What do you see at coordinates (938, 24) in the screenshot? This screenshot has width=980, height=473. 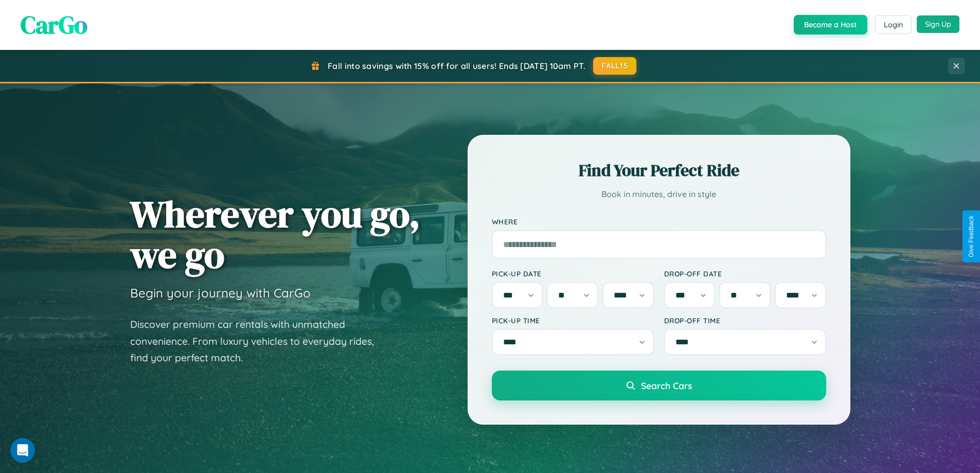 I see `button: Sign Up` at bounding box center [938, 24].